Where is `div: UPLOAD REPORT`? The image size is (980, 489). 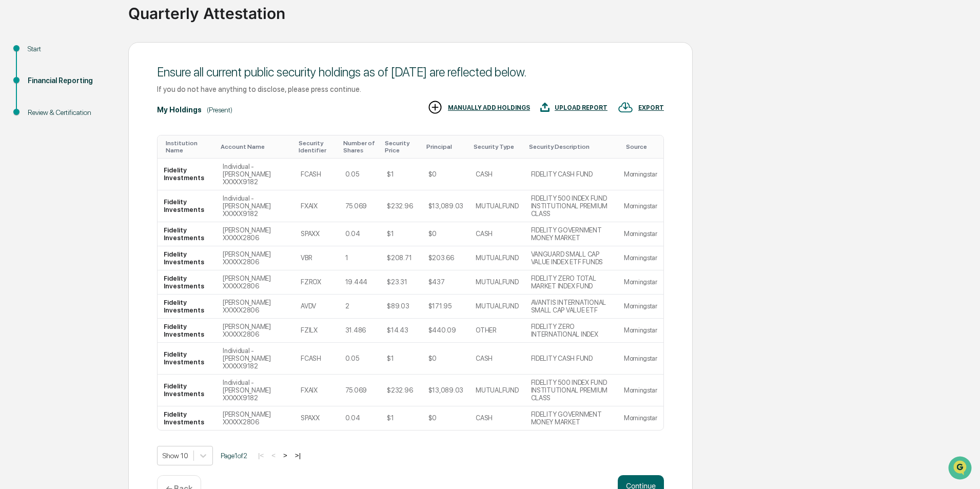 div: UPLOAD REPORT is located at coordinates (581, 108).